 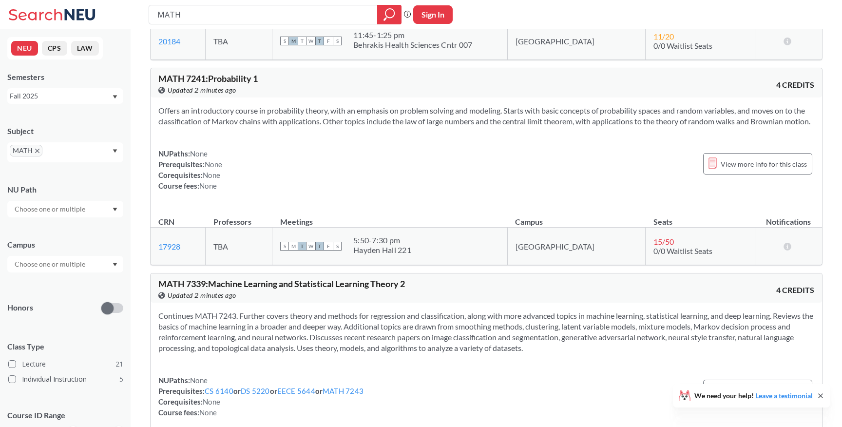 I want to click on span: 15 / 50, so click(x=664, y=241).